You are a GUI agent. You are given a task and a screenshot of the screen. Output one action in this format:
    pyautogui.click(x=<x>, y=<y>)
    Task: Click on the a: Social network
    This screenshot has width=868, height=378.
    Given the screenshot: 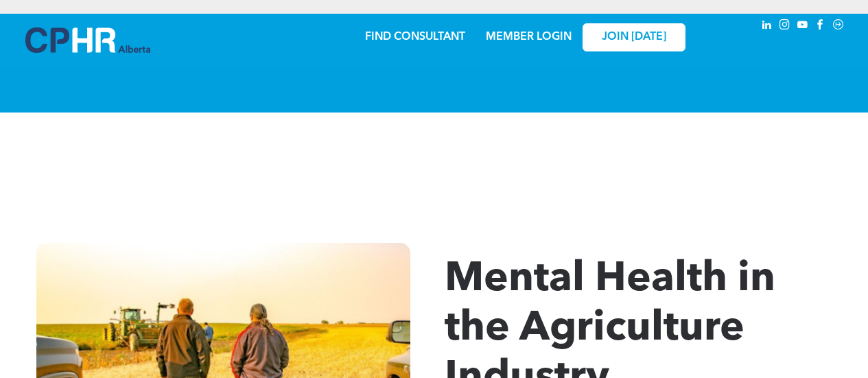 What is the action you would take?
    pyautogui.click(x=839, y=26)
    